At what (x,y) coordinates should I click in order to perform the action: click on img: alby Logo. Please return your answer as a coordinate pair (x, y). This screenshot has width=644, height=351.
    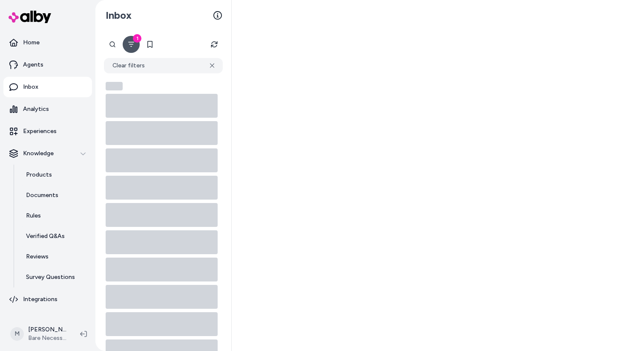
    Looking at the image, I should click on (30, 17).